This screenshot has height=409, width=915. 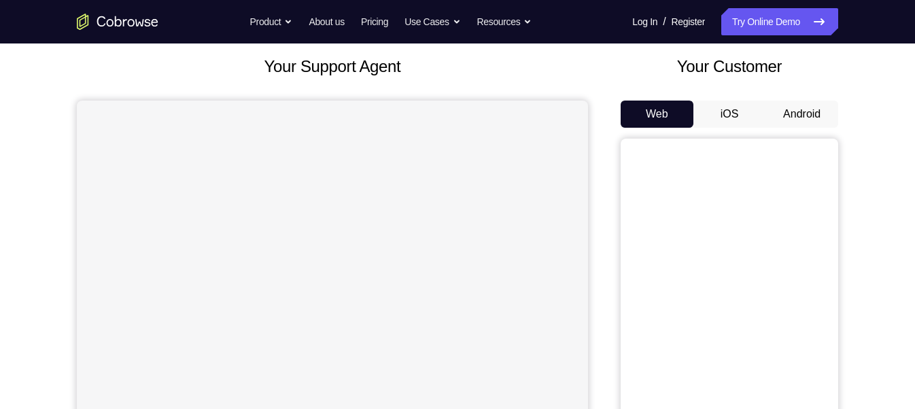 I want to click on h2: Your Customer, so click(x=729, y=67).